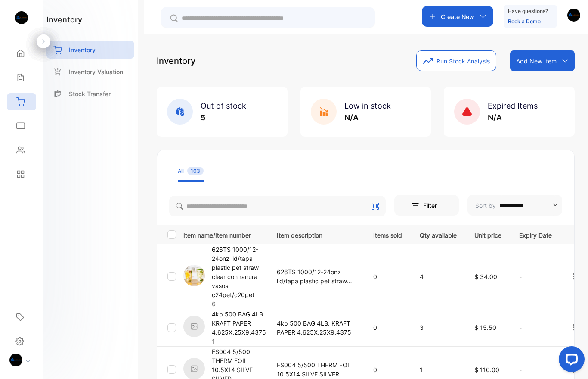  I want to click on button: Sort by, so click(515, 205).